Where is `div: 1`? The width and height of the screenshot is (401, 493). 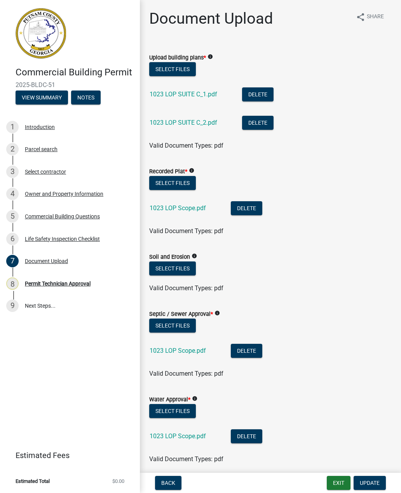
div: 1 is located at coordinates (12, 127).